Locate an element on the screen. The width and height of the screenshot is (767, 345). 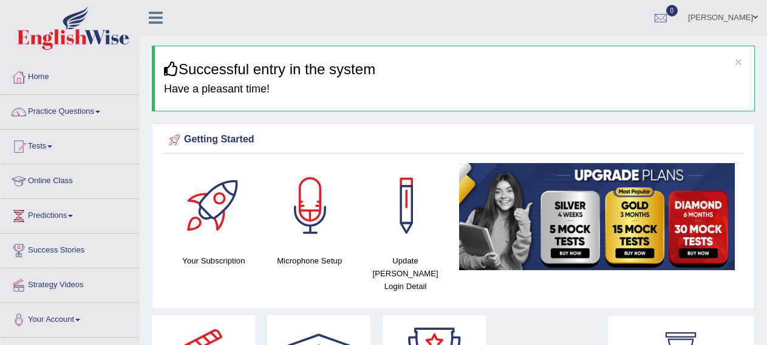
a: Predictions is located at coordinates (70, 214).